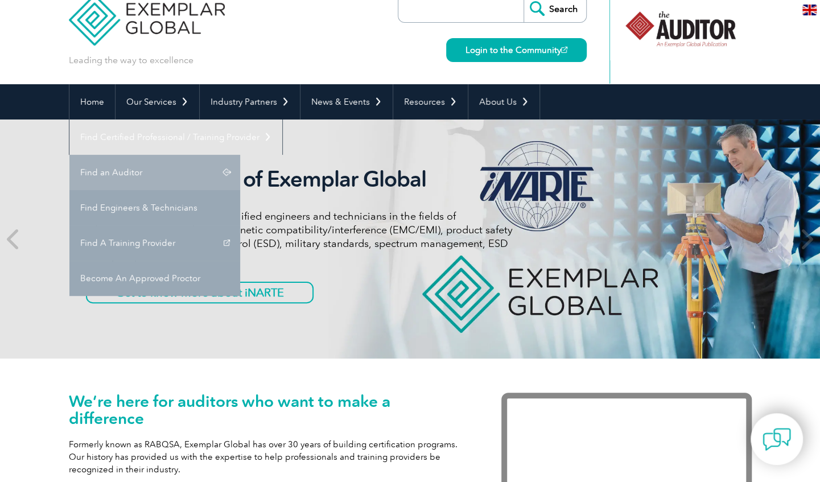  Describe the element at coordinates (564, 50) in the screenshot. I see `img: open_square.png` at that location.